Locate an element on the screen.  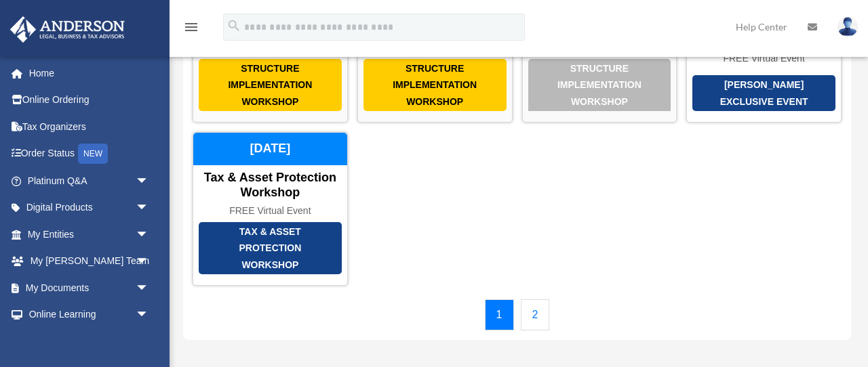
img: User Pic is located at coordinates (847, 26).